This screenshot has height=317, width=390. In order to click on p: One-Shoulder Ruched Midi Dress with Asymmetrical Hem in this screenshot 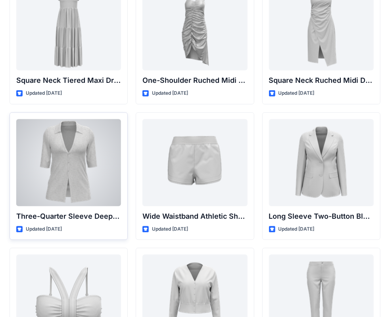, I will do `click(195, 81)`.